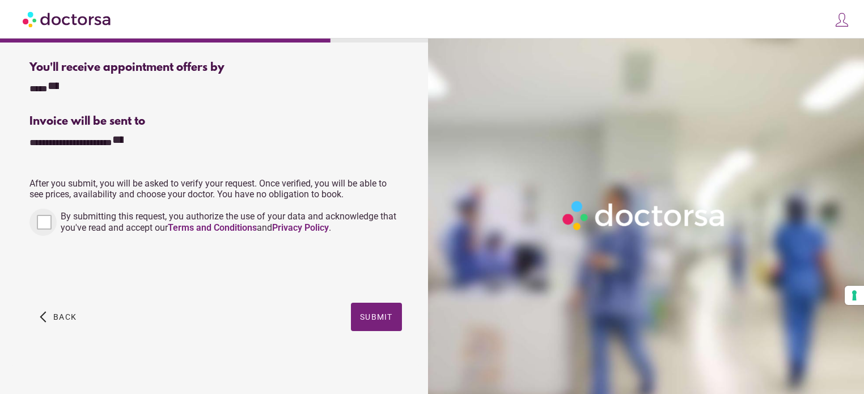 The width and height of the screenshot is (864, 394). What do you see at coordinates (58, 317) in the screenshot?
I see `button: arrow_back_ios Back` at bounding box center [58, 317].